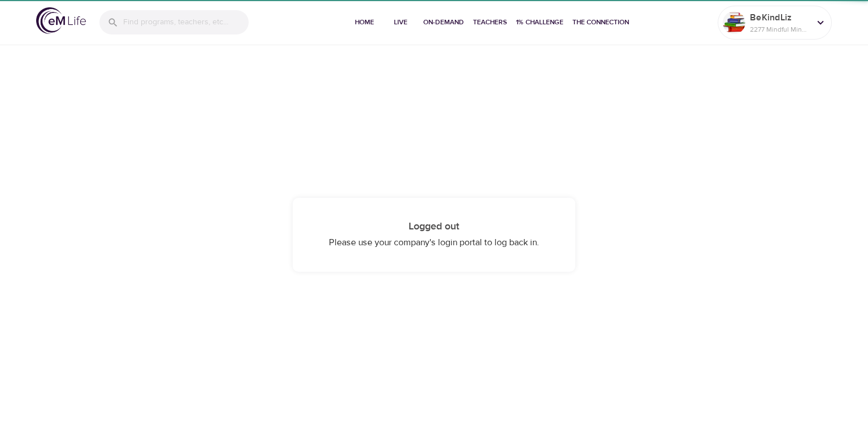  What do you see at coordinates (364, 22) in the screenshot?
I see `span: Home` at bounding box center [364, 22].